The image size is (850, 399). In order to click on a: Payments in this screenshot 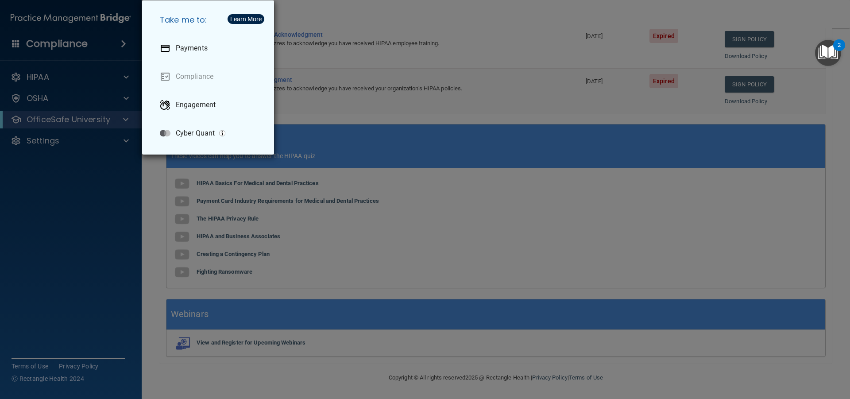, I will do `click(210, 48)`.